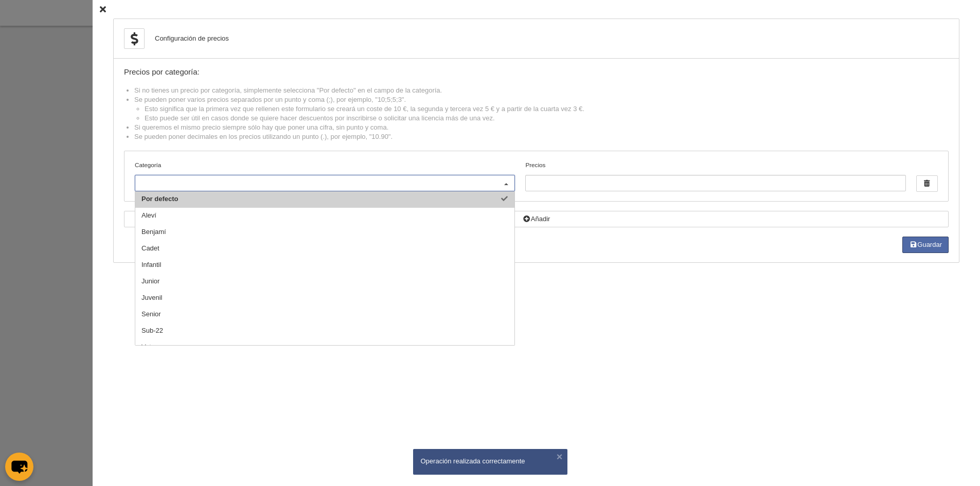 Image resolution: width=980 pixels, height=486 pixels. What do you see at coordinates (546, 109) in the screenshot?
I see `li: Esto significa que la primera vez que rellenen este formulario se creará un coste de 10 €, la seg...` at bounding box center [546, 109].